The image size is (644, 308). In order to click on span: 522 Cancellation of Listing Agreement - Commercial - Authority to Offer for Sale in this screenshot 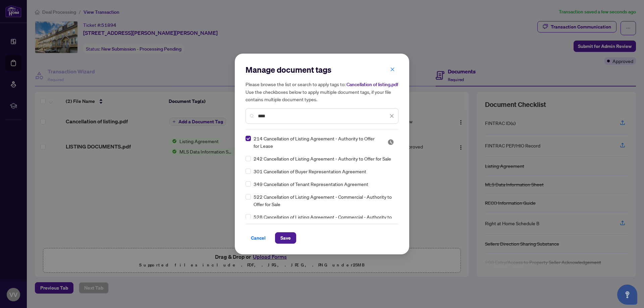, I will do `click(324, 200)`.